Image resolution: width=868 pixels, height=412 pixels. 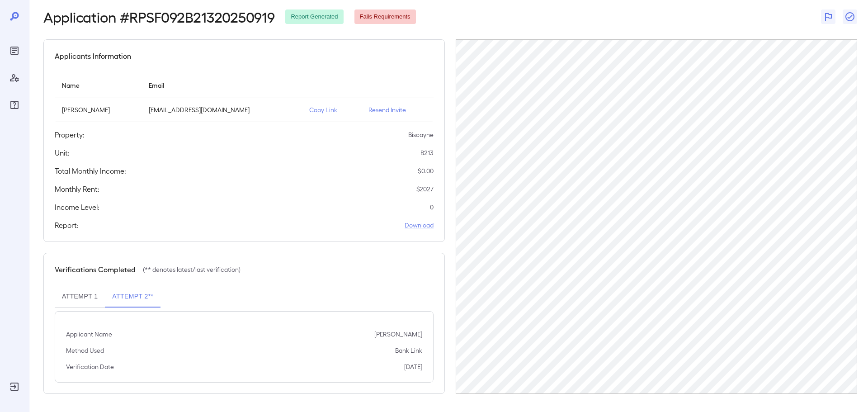 I want to click on h5: Property:, so click(x=70, y=135).